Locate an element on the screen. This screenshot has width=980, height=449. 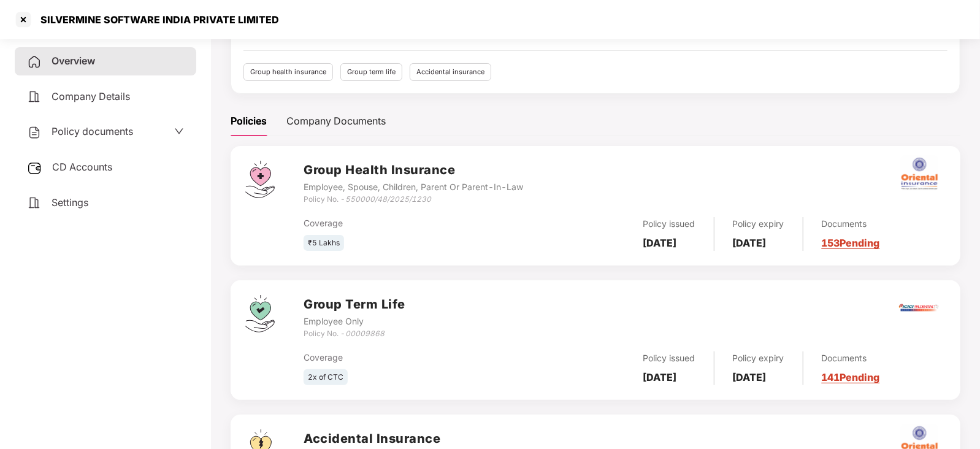
a: 141 Pending is located at coordinates (850, 377).